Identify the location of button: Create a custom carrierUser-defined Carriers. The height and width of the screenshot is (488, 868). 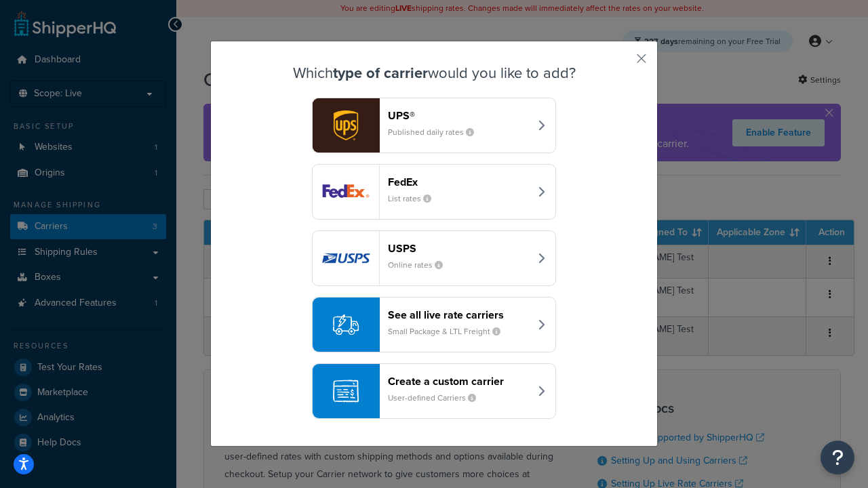
(434, 391).